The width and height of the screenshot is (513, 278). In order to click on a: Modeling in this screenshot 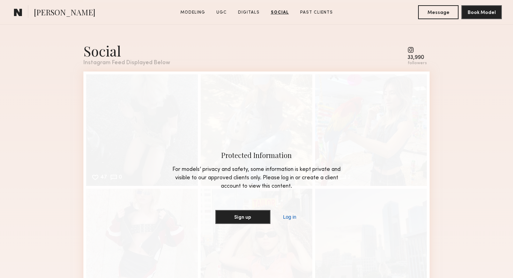, I will do `click(193, 13)`.